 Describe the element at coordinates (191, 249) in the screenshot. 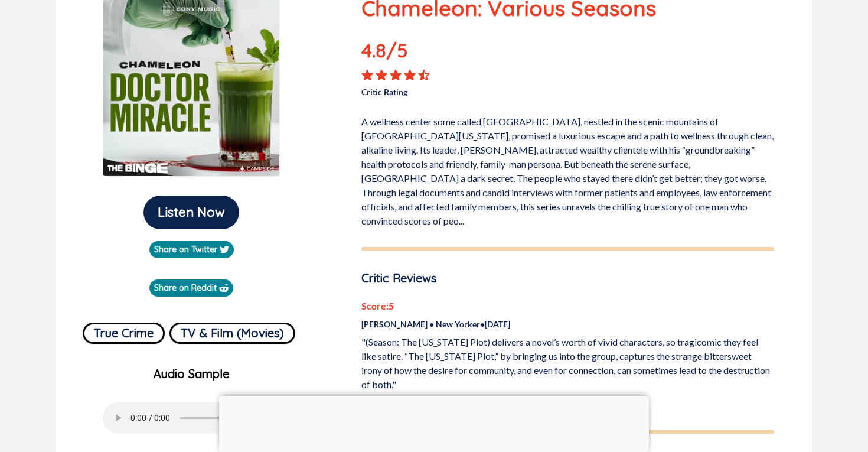

I see `a: Share on Twitter` at that location.